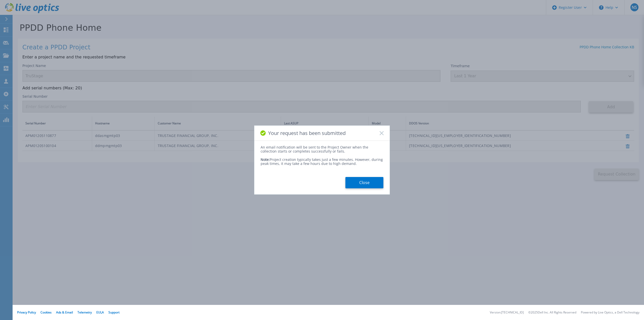 The height and width of the screenshot is (320, 644). I want to click on div: An email notification will be sent to the Project Owner when the collection starts or completes s..., so click(322, 149).